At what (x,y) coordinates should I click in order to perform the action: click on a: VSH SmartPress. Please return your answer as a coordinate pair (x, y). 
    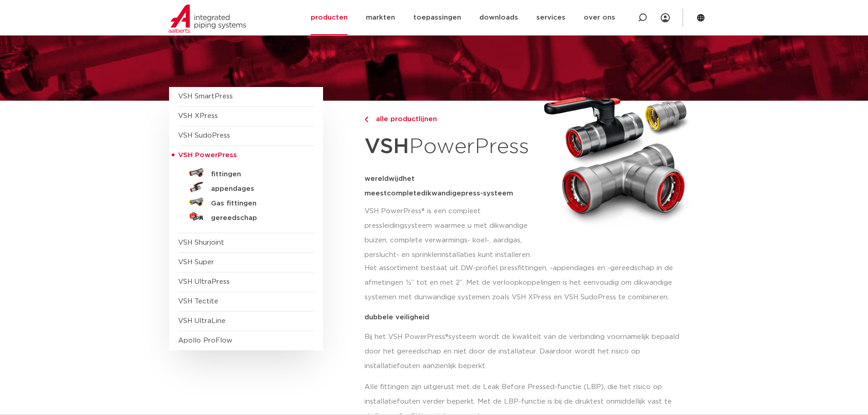
    Looking at the image, I should click on (205, 96).